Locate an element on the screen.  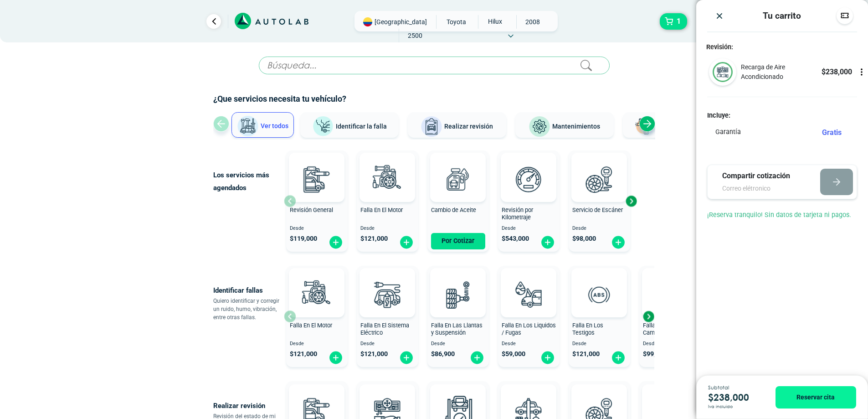
p: Identificar fallas is located at coordinates (249, 290).